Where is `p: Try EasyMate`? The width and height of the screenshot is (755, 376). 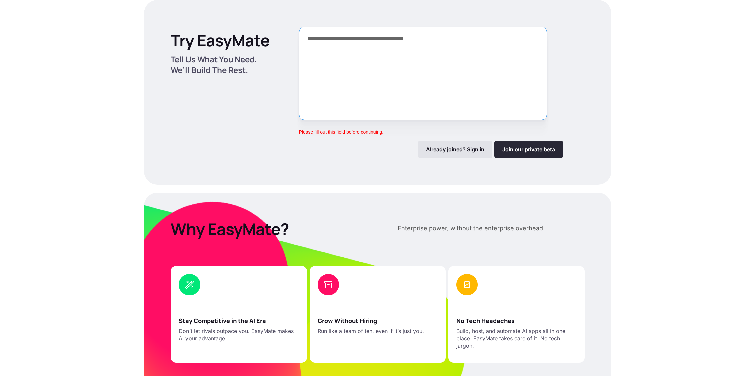 p: Try EasyMate is located at coordinates (220, 40).